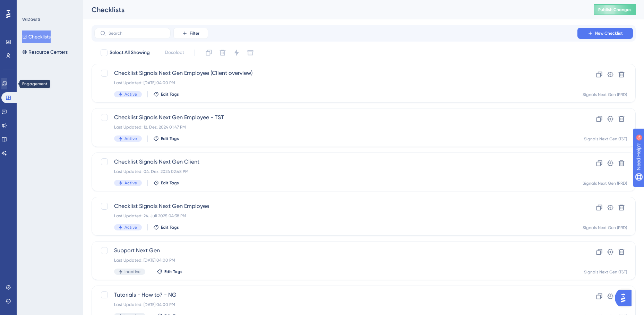 This screenshot has height=315, width=644. Describe the element at coordinates (336, 172) in the screenshot. I see `div: Last Updated: 04. Dez. 2024 02:48 PM` at that location.